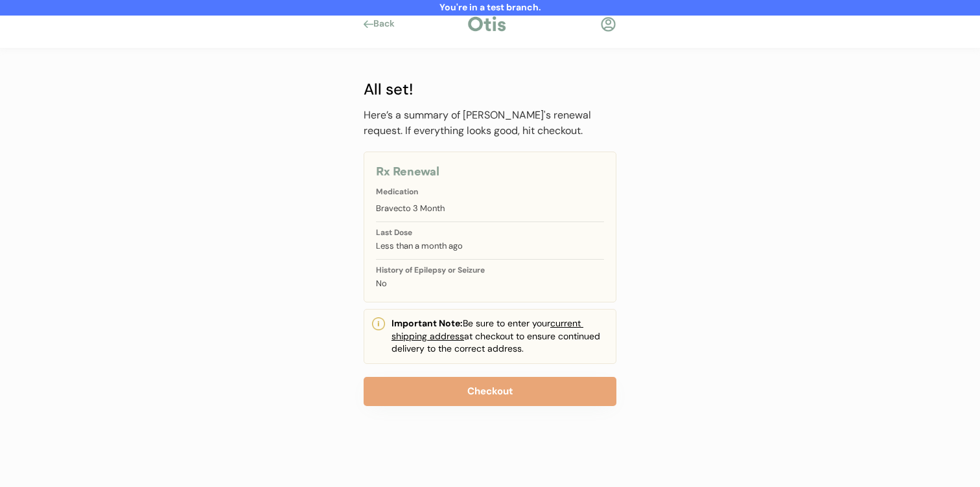 The width and height of the screenshot is (980, 487). What do you see at coordinates (490, 246) in the screenshot?
I see `div: Less than a month ago` at bounding box center [490, 246].